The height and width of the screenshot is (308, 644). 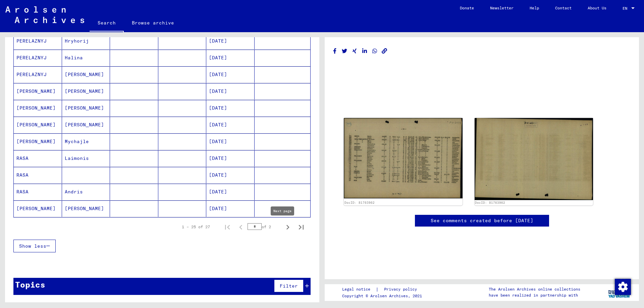 What do you see at coordinates (623, 286) in the screenshot?
I see `div: Change consent` at bounding box center [623, 286].